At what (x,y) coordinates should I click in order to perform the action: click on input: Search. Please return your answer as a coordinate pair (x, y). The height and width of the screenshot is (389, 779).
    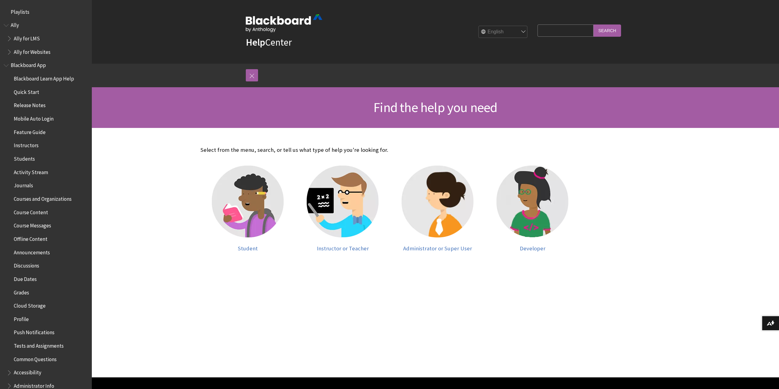
    Looking at the image, I should click on (607, 30).